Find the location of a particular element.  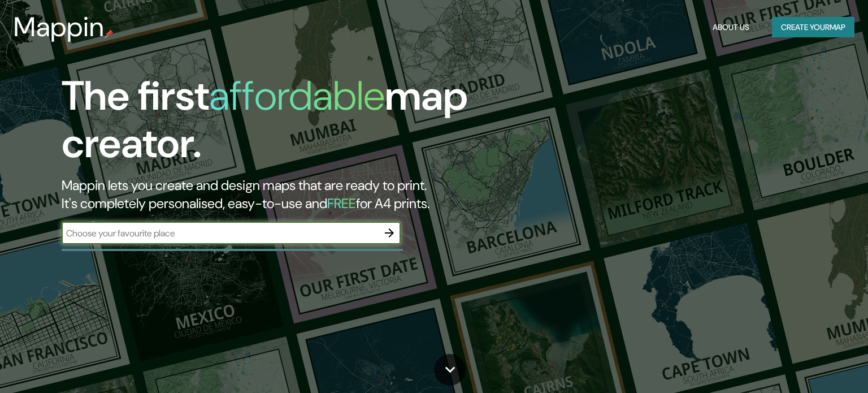

h3: Mappin is located at coordinates (59, 27).